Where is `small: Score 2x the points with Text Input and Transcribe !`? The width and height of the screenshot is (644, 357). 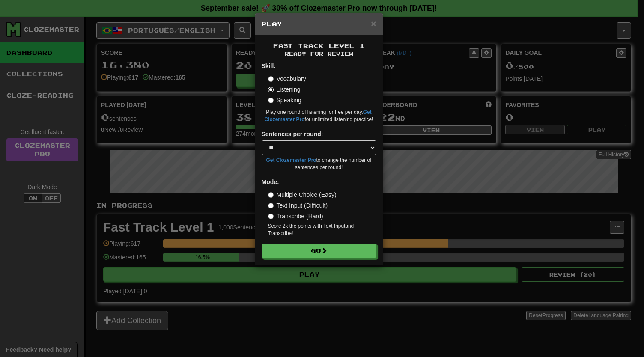 small: Score 2x the points with Text Input and Transcribe ! is located at coordinates (322, 230).